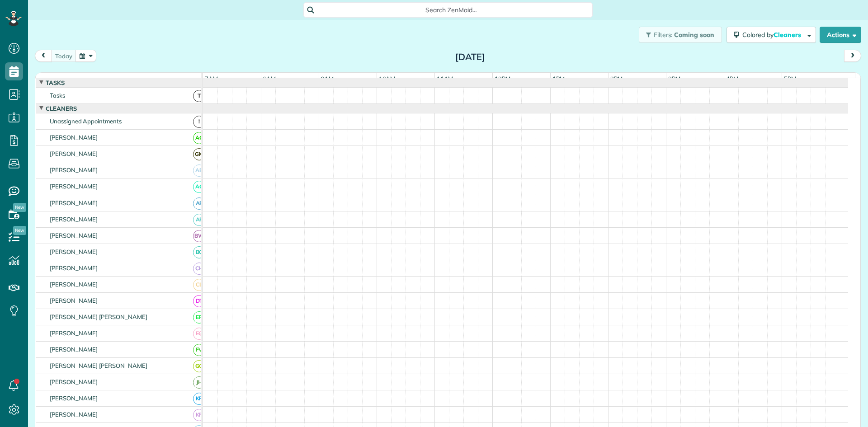 The height and width of the screenshot is (427, 868). What do you see at coordinates (199, 235) in the screenshot?
I see `span: BW` at bounding box center [199, 235].